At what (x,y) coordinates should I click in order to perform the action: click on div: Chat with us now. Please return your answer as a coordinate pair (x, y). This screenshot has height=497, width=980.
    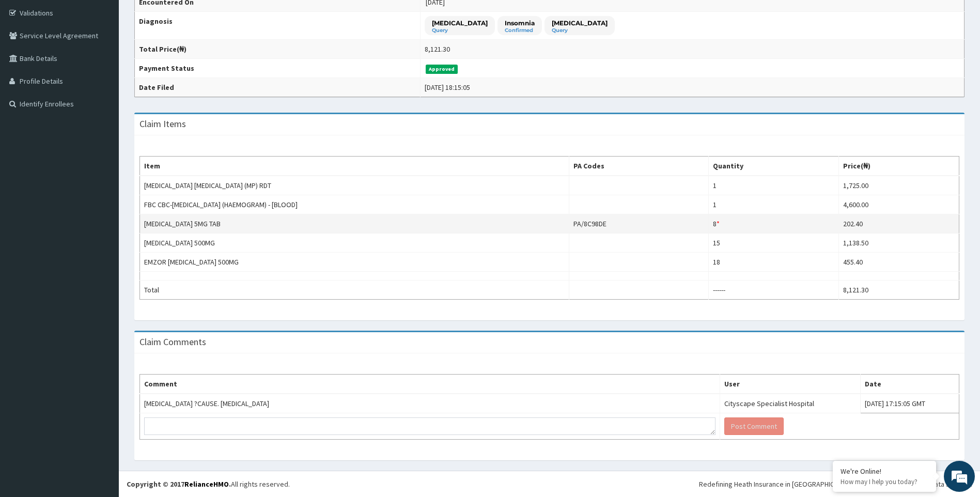
    Looking at the image, I should click on (113, 65).